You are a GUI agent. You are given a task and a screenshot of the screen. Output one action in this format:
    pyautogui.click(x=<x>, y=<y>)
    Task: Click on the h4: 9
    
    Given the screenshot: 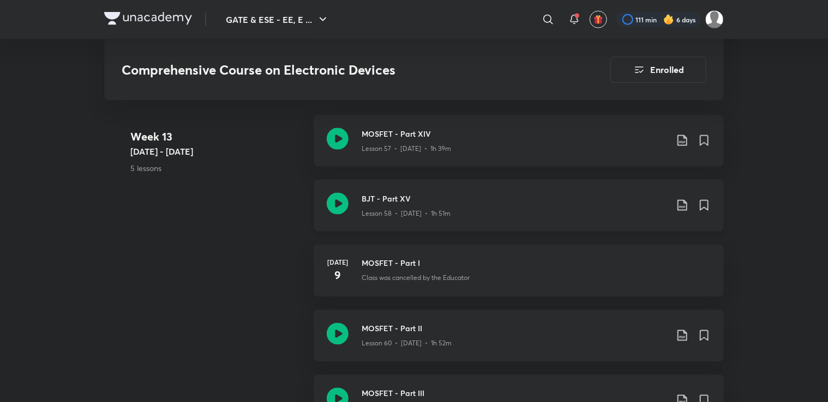 What is the action you would take?
    pyautogui.click(x=337, y=276)
    